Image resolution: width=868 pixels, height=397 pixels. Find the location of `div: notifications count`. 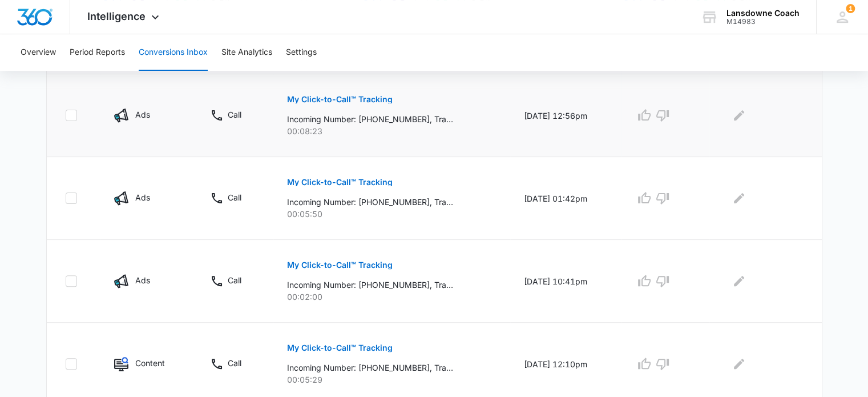

div: notifications count is located at coordinates (850, 9).